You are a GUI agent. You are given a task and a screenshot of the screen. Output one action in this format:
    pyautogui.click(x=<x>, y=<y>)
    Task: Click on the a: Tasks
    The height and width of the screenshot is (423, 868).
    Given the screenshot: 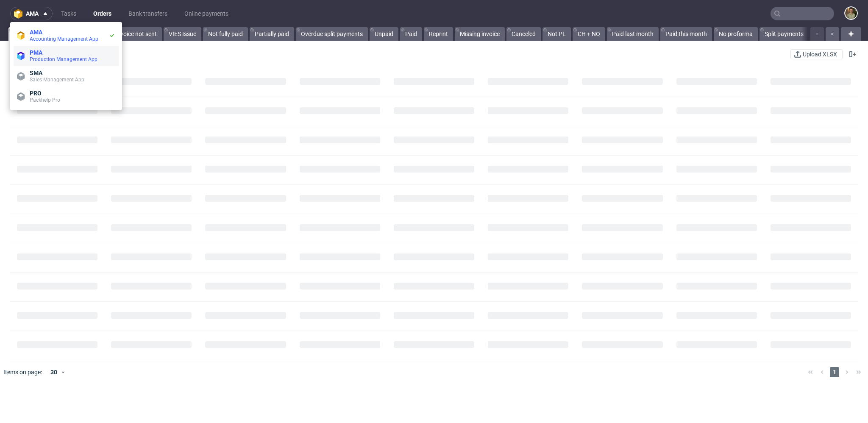 What is the action you would take?
    pyautogui.click(x=69, y=14)
    